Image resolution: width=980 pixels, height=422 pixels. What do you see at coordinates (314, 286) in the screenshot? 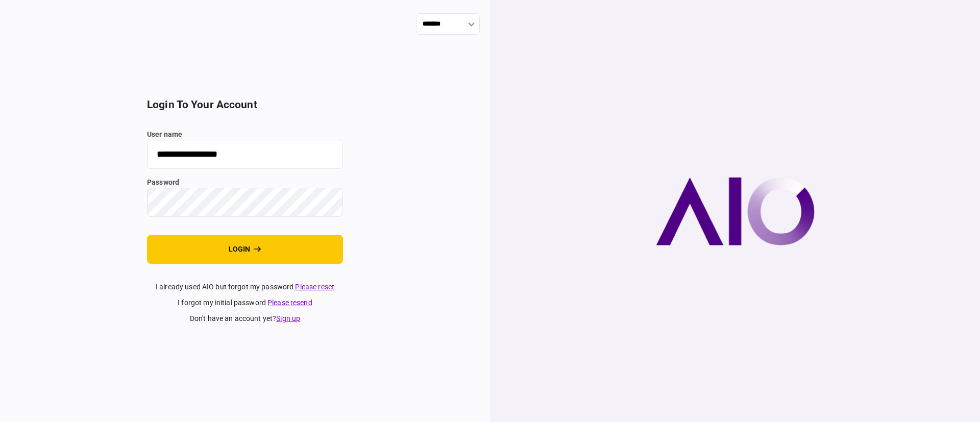
I see `a: Please reset` at bounding box center [314, 286].